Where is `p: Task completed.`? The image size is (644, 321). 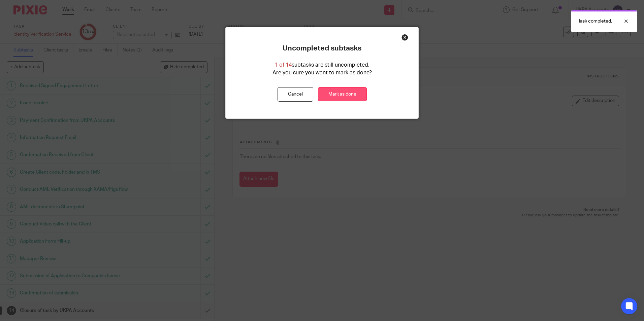 p: Task completed. is located at coordinates (595, 21).